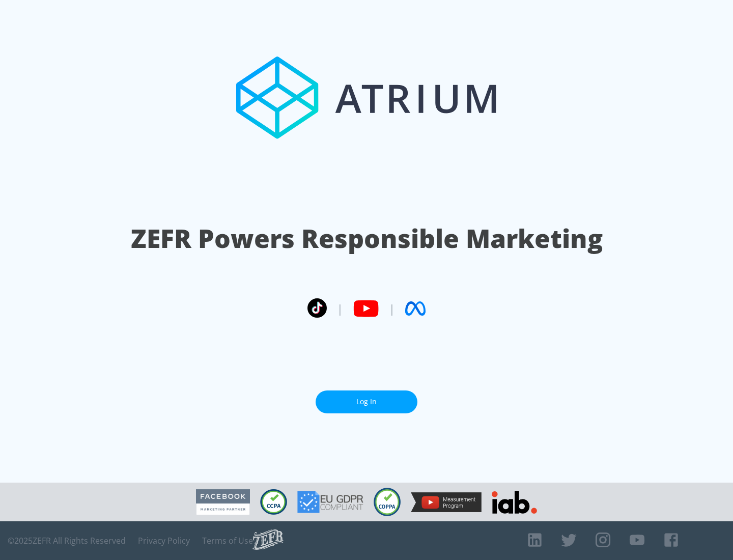 The image size is (733, 560). What do you see at coordinates (387, 502) in the screenshot?
I see `img: COPPA Compliant` at bounding box center [387, 502].